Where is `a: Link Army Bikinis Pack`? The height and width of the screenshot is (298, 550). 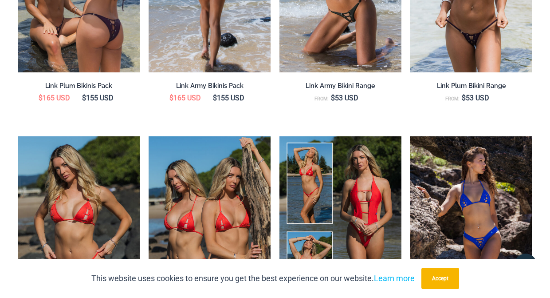 a: Link Army Bikinis Pack is located at coordinates (209, 87).